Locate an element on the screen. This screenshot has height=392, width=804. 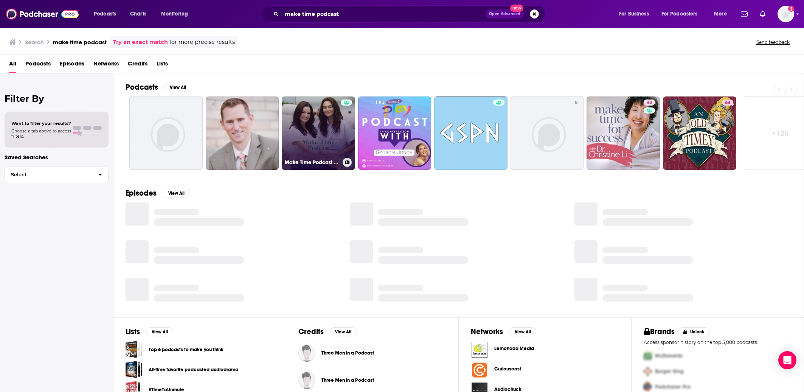
button: Send feedback is located at coordinates (773, 42).